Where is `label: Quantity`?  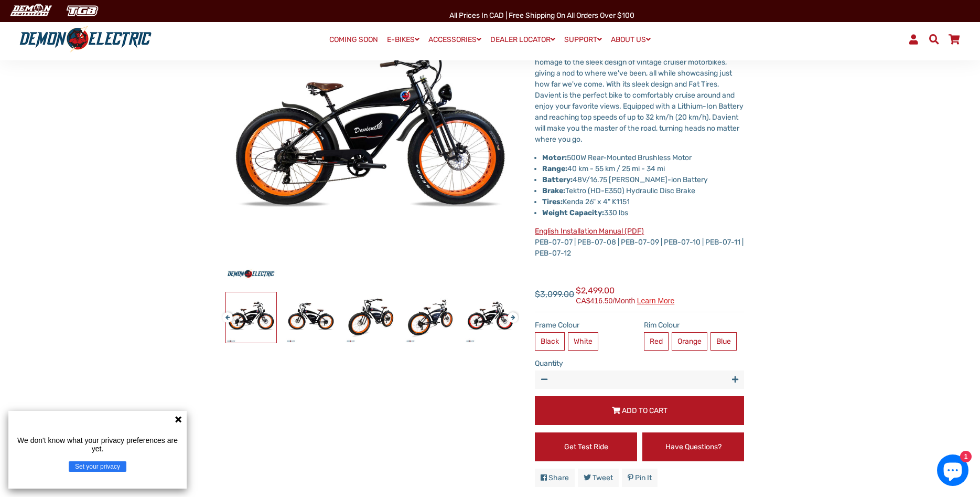 label: Quantity is located at coordinates (639, 363).